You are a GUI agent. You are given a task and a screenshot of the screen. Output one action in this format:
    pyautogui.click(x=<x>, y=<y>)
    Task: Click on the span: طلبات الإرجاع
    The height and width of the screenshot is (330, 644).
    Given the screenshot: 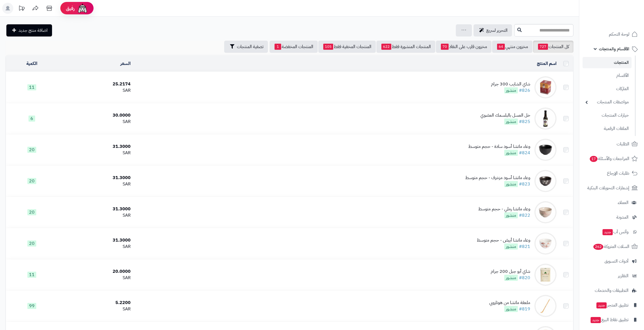 What is the action you would take?
    pyautogui.click(x=618, y=173)
    